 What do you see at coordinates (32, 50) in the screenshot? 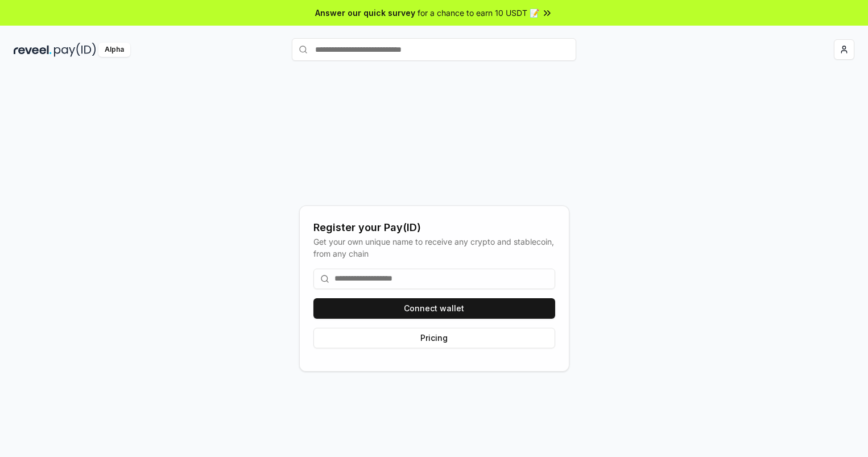
I see `img: reveel_dark` at bounding box center [32, 50].